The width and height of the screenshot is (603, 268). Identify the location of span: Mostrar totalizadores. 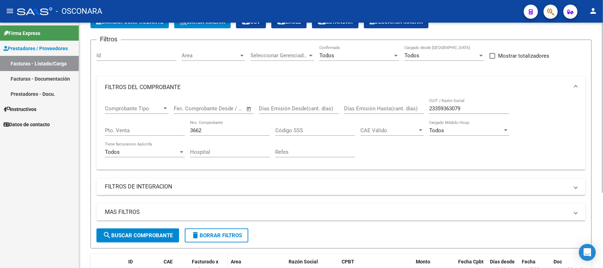
(523, 56).